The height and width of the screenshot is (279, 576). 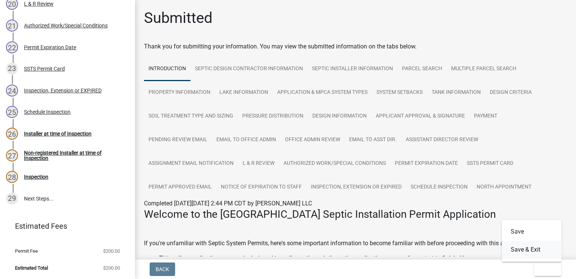 What do you see at coordinates (532, 240) in the screenshot?
I see `div: Exit` at bounding box center [532, 240].